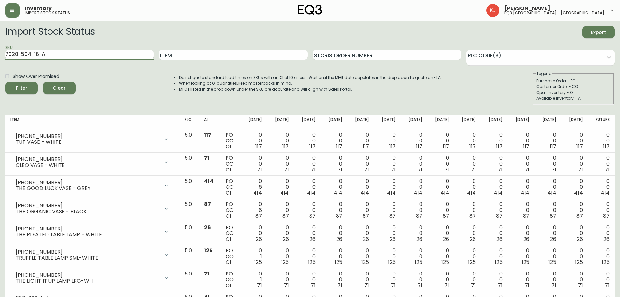 Image resolution: width=620 pixels, height=297 pixels. What do you see at coordinates (21, 88) in the screenshot?
I see `div: Filter` at bounding box center [21, 88].